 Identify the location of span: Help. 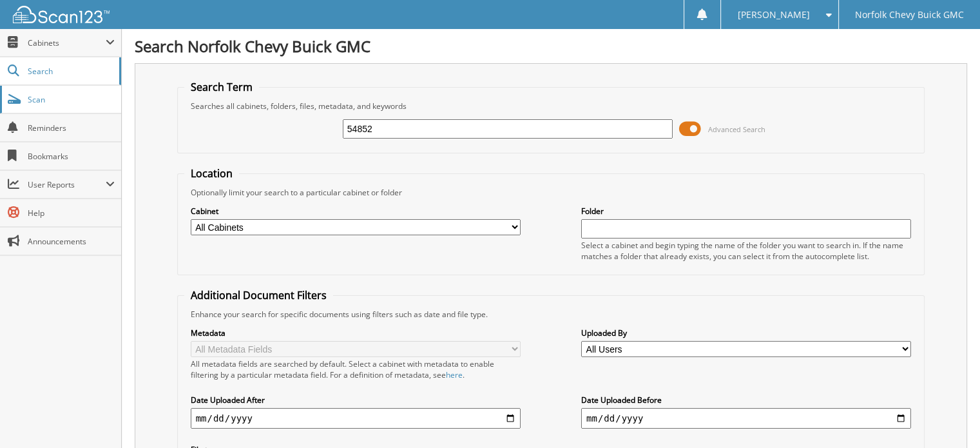
(71, 212).